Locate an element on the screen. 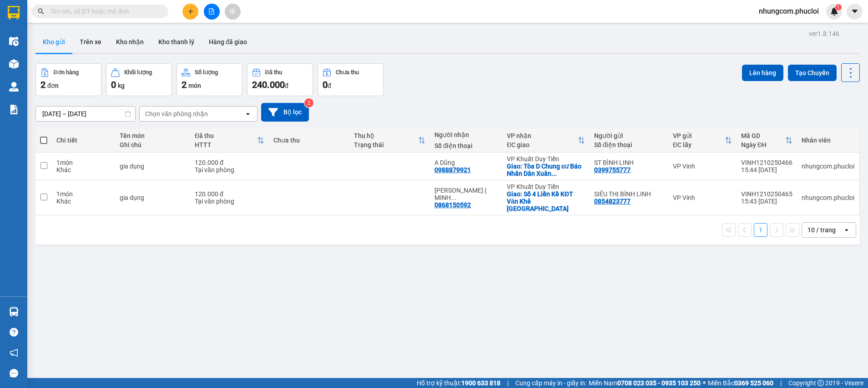 The width and height of the screenshot is (868, 388). button: Tạo Chuyến is located at coordinates (812, 73).